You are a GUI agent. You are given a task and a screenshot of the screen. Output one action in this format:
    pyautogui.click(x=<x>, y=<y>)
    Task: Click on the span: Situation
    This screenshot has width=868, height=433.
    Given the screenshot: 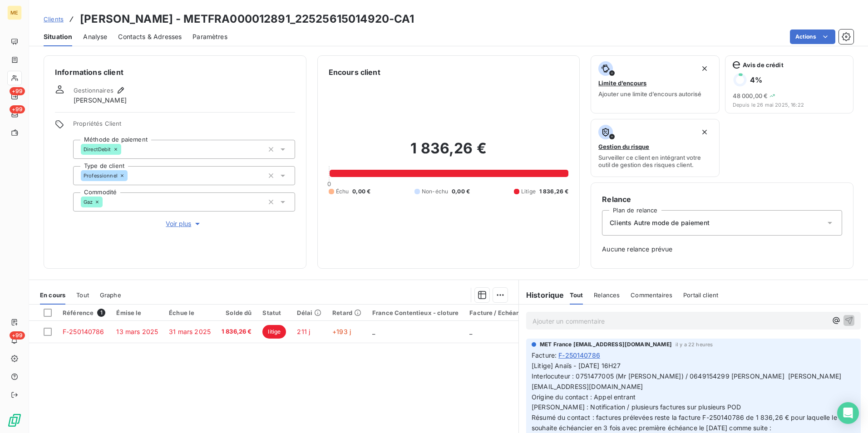 What is the action you would take?
    pyautogui.click(x=58, y=37)
    